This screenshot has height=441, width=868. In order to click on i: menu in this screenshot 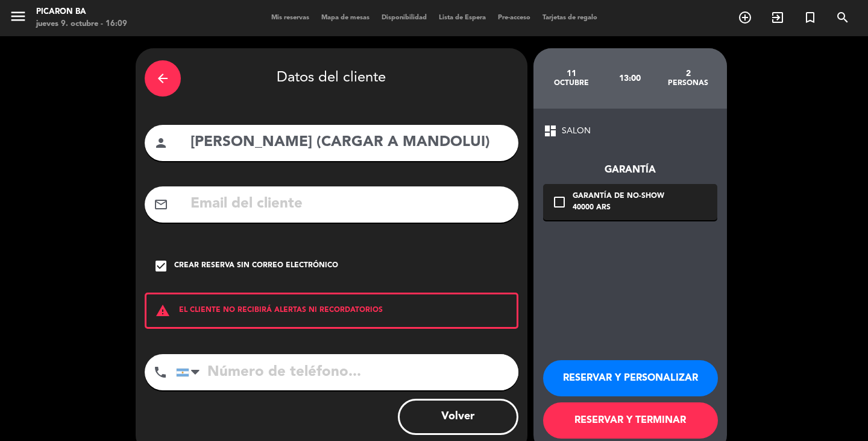, I will do `click(18, 16)`.